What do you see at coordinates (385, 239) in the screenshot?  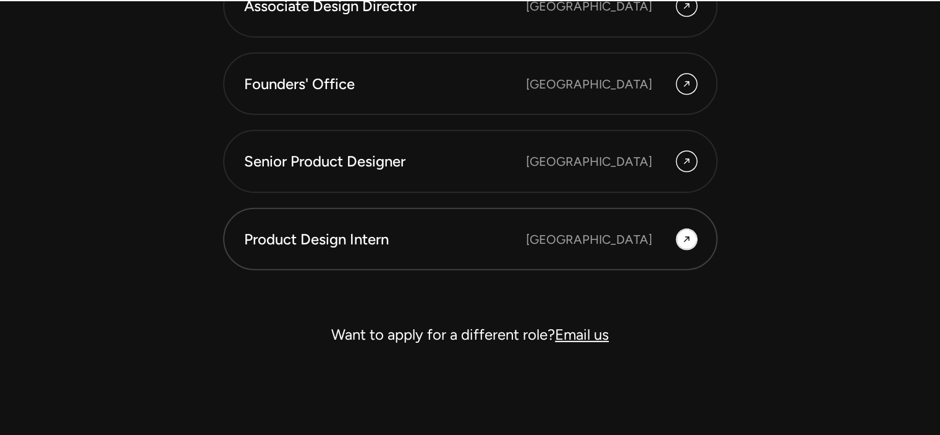 I see `div: Product Design Intern` at bounding box center [385, 239].